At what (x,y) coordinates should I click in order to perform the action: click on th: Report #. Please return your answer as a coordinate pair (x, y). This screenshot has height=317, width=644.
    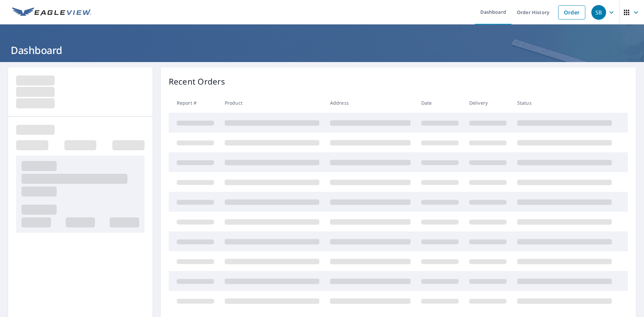
    Looking at the image, I should click on (194, 103).